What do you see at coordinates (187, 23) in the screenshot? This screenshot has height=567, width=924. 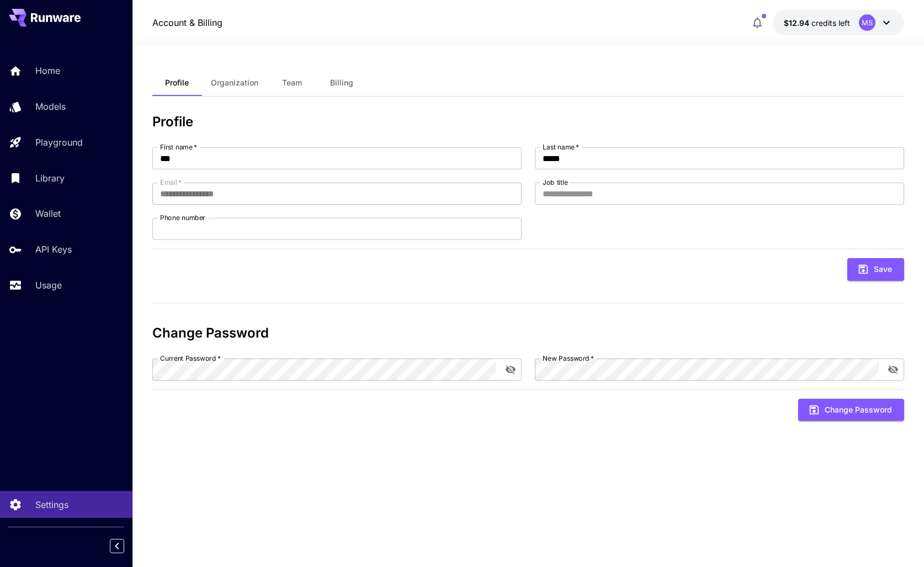 I see `p: Account & Billing` at bounding box center [187, 23].